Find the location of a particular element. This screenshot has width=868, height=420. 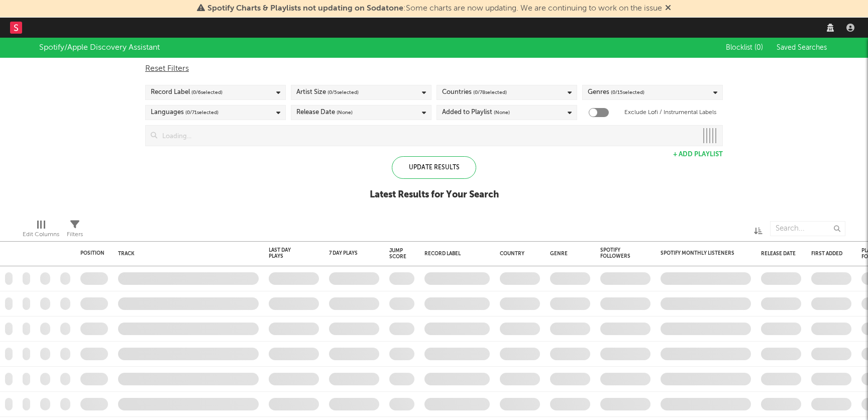

div: Spotify/Apple Discovery Assistant is located at coordinates (99, 48).